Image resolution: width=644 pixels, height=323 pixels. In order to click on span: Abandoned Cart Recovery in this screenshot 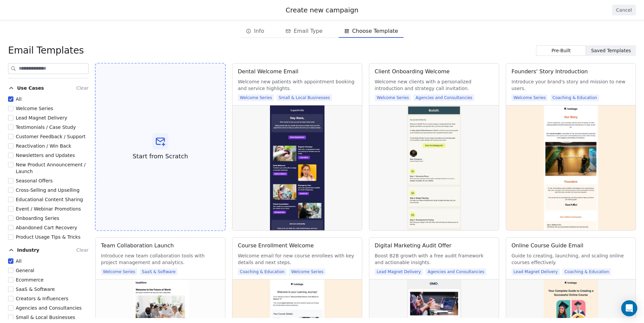, I will do `click(46, 228)`.